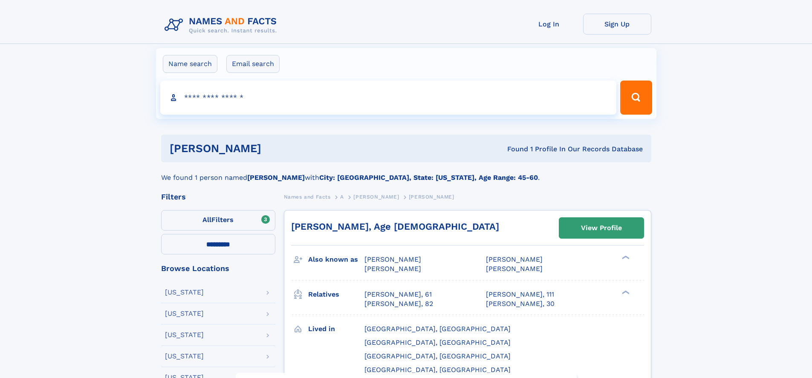  Describe the element at coordinates (636, 98) in the screenshot. I see `button: Search Button` at that location.